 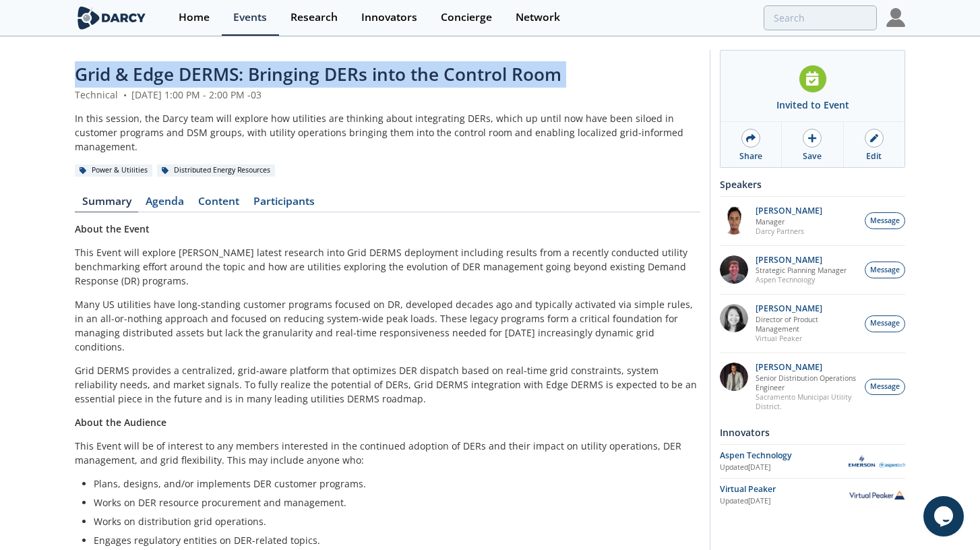 I want to click on p: Senior Distribution Operations Engineer, so click(x=807, y=383).